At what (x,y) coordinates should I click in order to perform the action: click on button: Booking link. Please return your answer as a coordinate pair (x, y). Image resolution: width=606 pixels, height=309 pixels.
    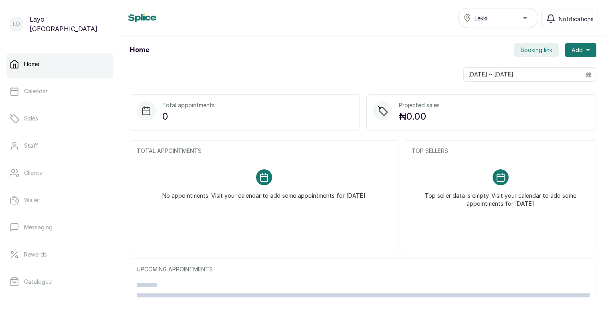
    Looking at the image, I should click on (536, 50).